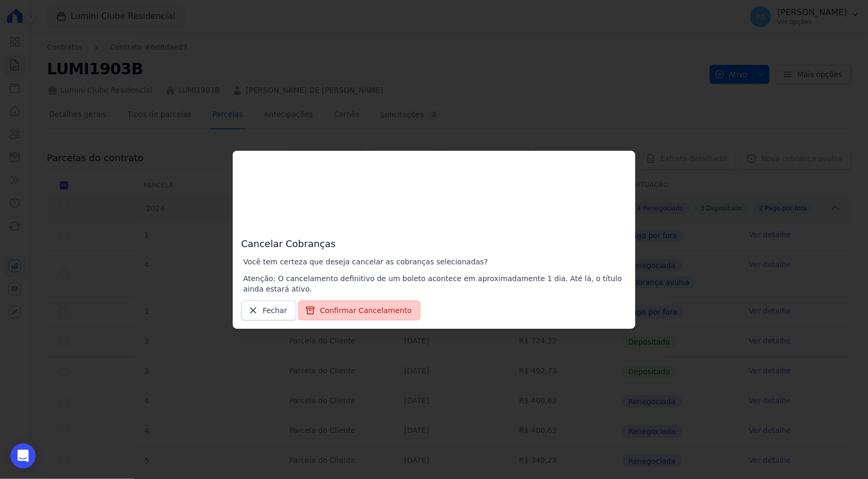 This screenshot has height=479, width=868. Describe the element at coordinates (268, 310) in the screenshot. I see `a: Fechar` at that location.